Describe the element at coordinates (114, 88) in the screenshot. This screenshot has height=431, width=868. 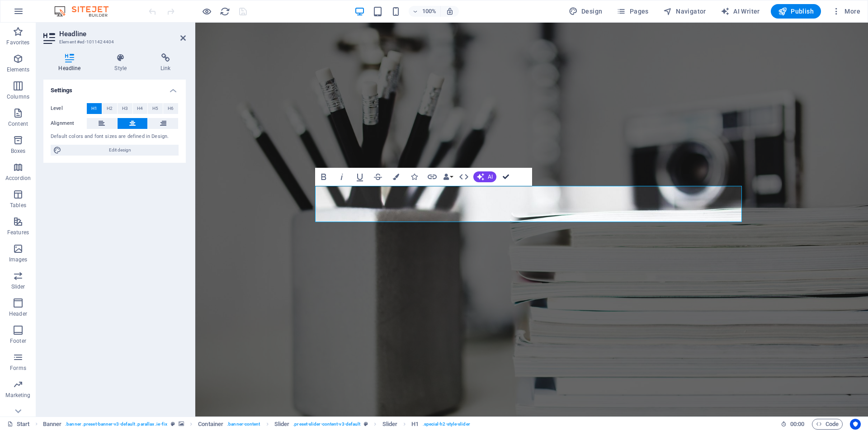
I see `h4: Settings` at that location.